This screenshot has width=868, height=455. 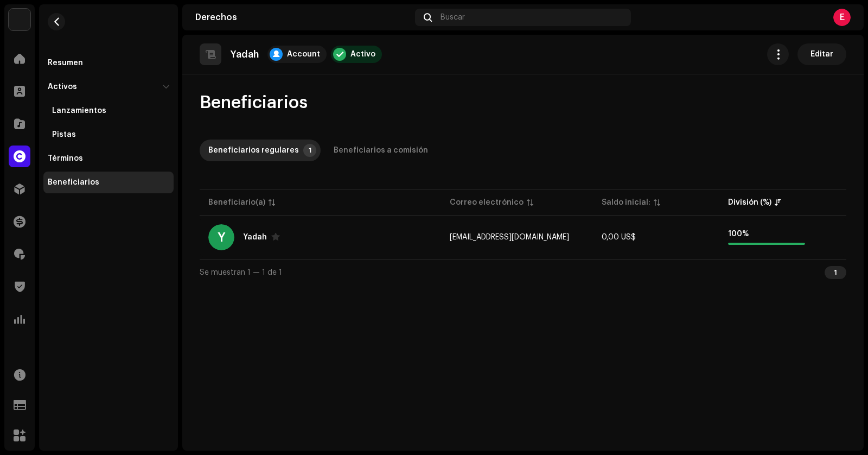 I want to click on div: Y, so click(x=221, y=237).